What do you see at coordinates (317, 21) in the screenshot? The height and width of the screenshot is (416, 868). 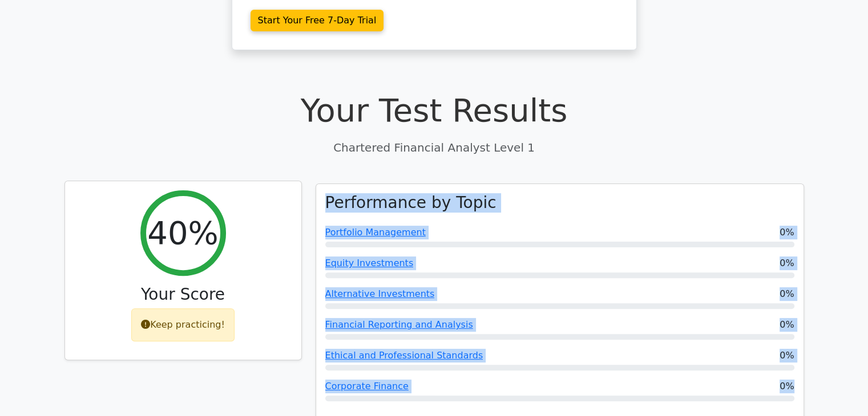 I see `a: Start Your Free 7-Day Trial` at bounding box center [317, 21].